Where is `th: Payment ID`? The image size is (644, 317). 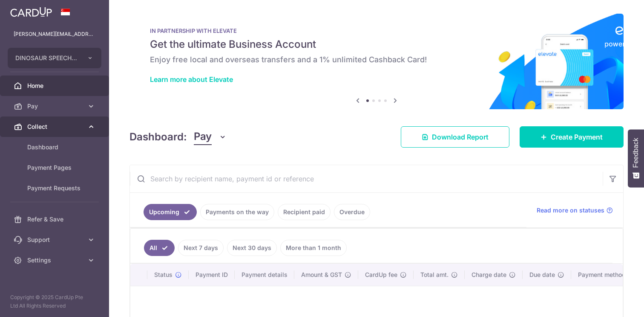 th: Payment ID is located at coordinates (212, 275).